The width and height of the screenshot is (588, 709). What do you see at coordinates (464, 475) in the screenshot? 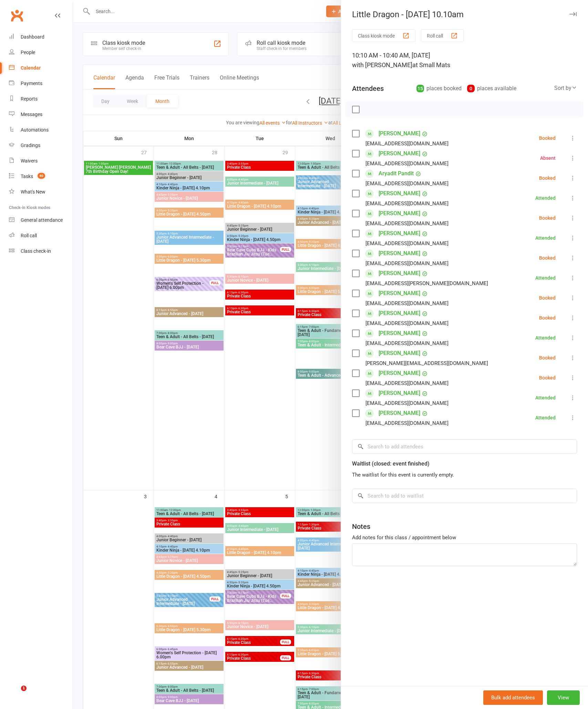
I see `div: The waitlist for this event is currently empty.` at bounding box center [464, 475].